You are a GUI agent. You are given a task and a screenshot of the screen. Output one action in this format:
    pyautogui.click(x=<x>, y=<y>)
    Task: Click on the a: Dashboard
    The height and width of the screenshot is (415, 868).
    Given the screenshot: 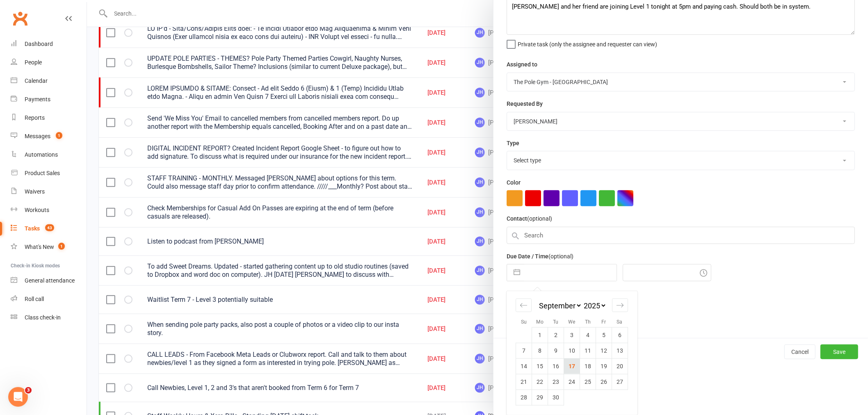 What is the action you would take?
    pyautogui.click(x=49, y=44)
    